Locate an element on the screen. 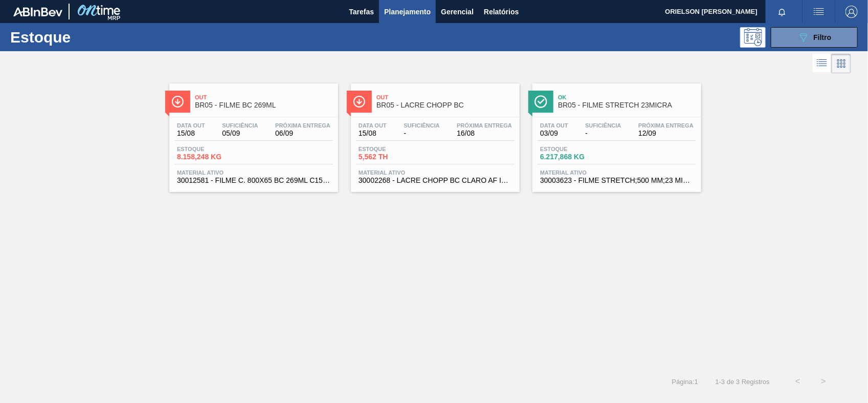 The height and width of the screenshot is (403, 868). span: BR05 - FILME STRETCH 23MICRA is located at coordinates (628, 104).